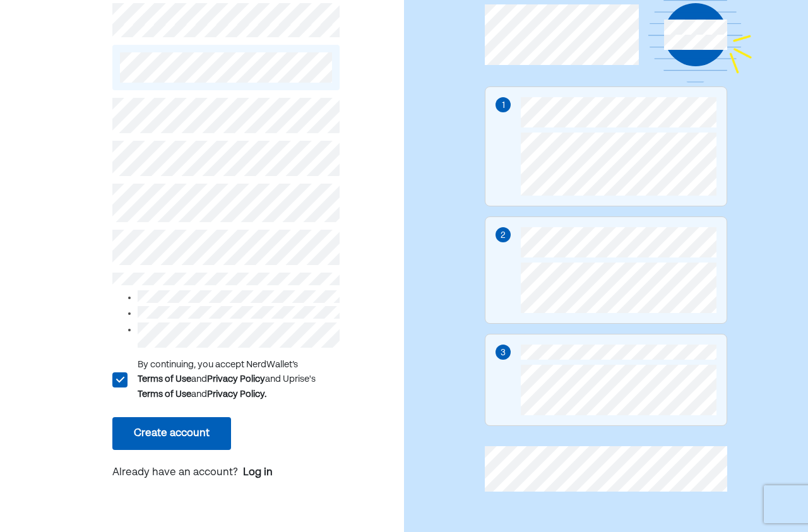 The height and width of the screenshot is (532, 808). Describe the element at coordinates (236, 395) in the screenshot. I see `div: Privacy Policy.` at that location.